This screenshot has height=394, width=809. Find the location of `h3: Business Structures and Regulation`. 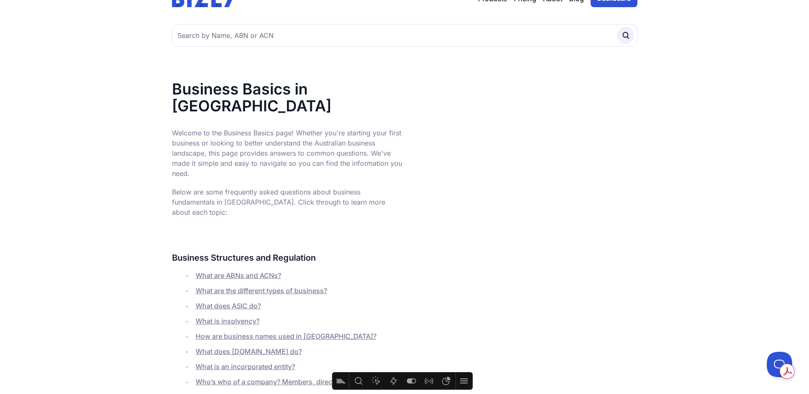

h3: Business Structures and Regulation is located at coordinates (289, 258).